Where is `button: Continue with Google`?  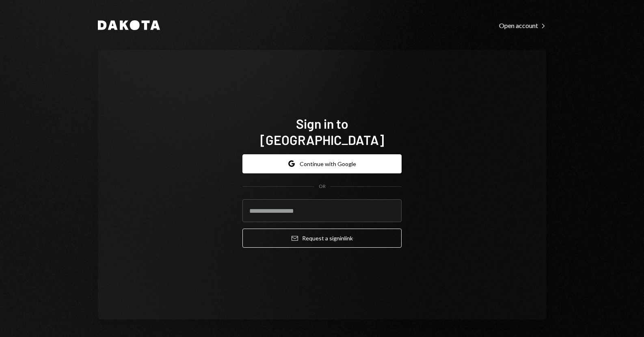 button: Continue with Google is located at coordinates (322, 164).